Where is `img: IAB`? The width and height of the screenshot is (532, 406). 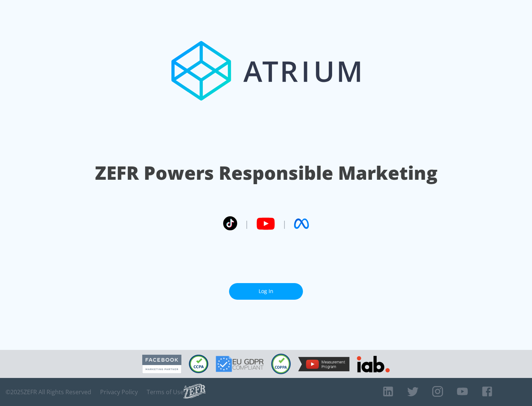
img: IAB is located at coordinates (373, 364).